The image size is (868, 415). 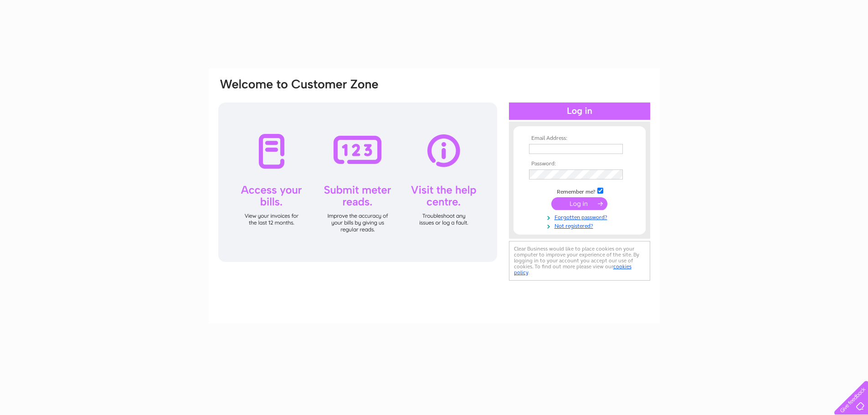 What do you see at coordinates (579, 203) in the screenshot?
I see `input: Submit` at bounding box center [579, 203].